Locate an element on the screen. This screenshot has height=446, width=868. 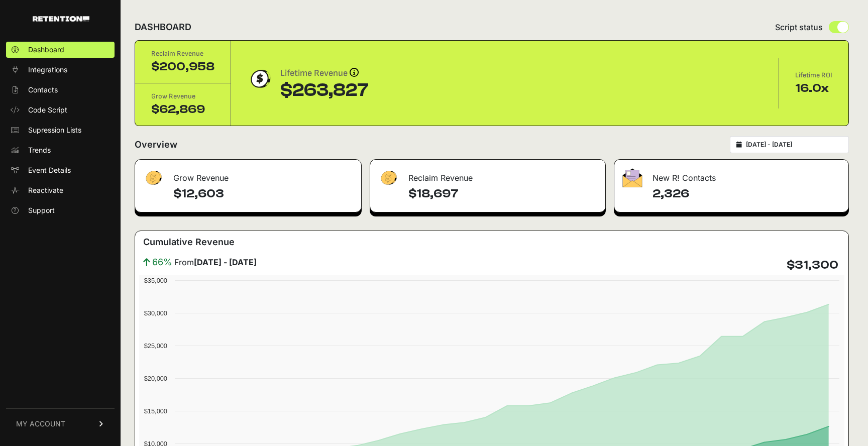
img: Retention.com is located at coordinates (61, 19).